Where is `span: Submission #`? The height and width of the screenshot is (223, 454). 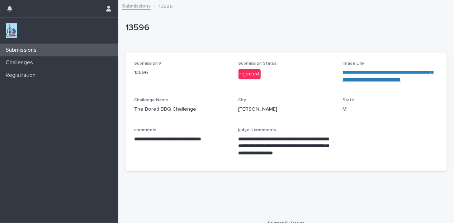
span: Submission # is located at coordinates (148, 64).